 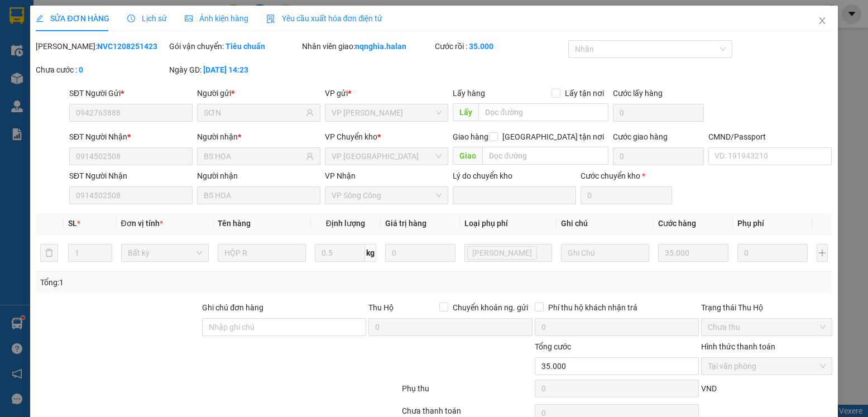 What do you see at coordinates (233, 307) in the screenshot?
I see `label: Ghi chú đơn hàng` at bounding box center [233, 307].